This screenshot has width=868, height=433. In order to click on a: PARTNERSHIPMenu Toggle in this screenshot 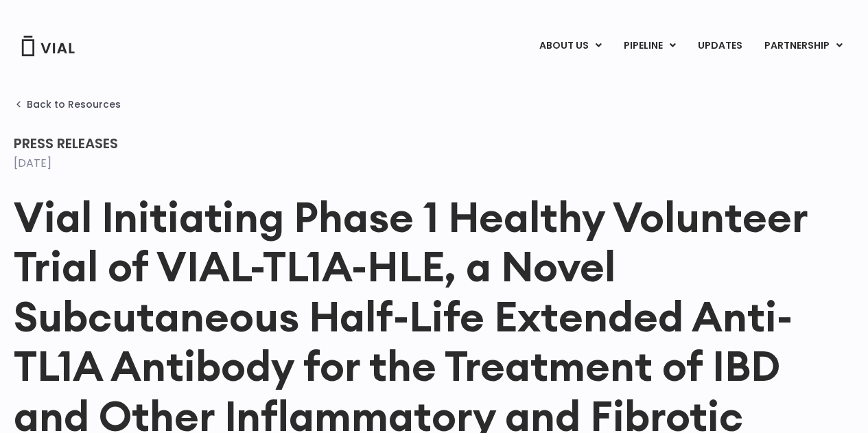, I will do `click(803, 46)`.